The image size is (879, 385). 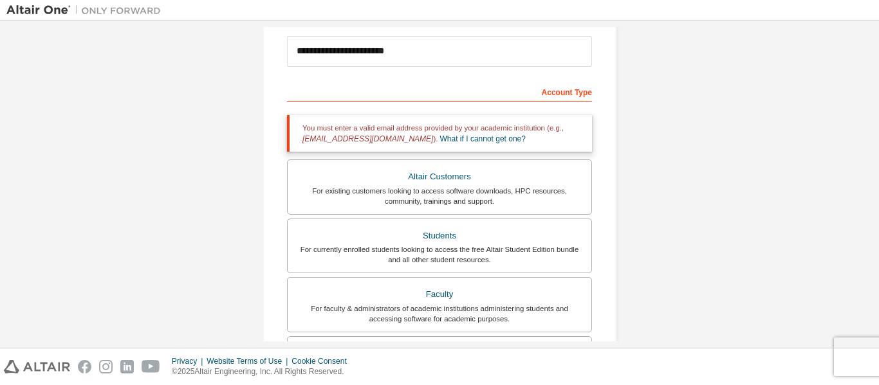 I want to click on div: For faculty & administrators of academic institutions administering students and accessing softwa..., so click(x=439, y=314).